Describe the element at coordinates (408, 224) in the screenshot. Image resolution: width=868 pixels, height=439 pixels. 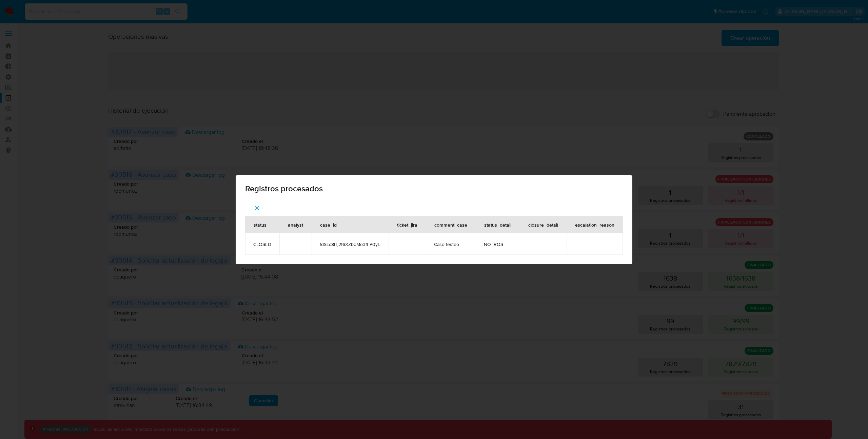
I see `div: ticket_jira` at that location.